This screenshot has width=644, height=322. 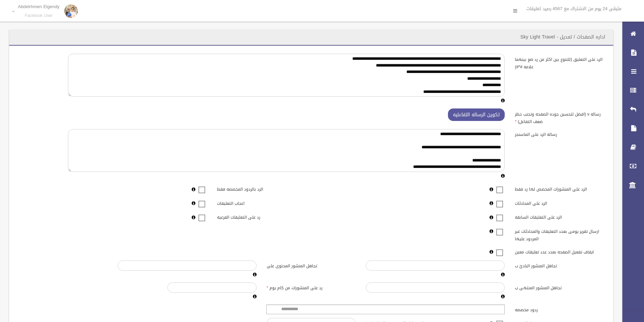 I want to click on label: ارسال تقرير يومى بعدد التعليقات والمحادثات غير المردود عليها, so click(x=559, y=234).